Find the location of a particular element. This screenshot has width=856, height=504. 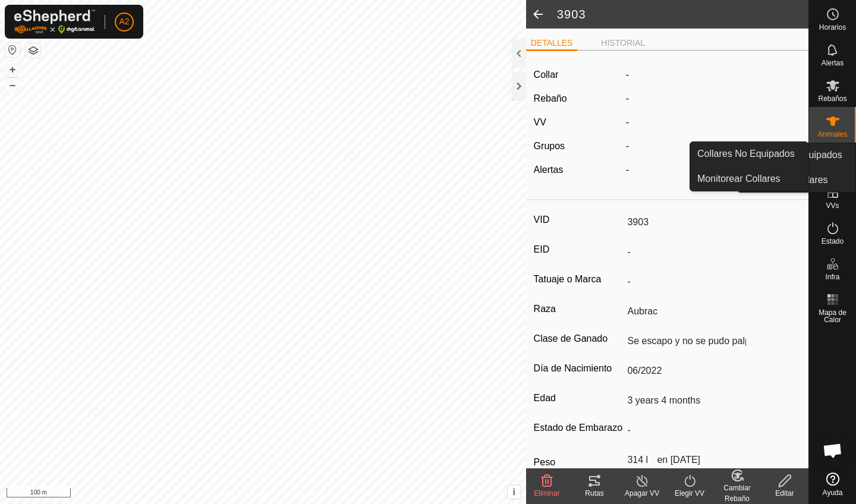

a: Política de Privacidad is located at coordinates (235, 494).